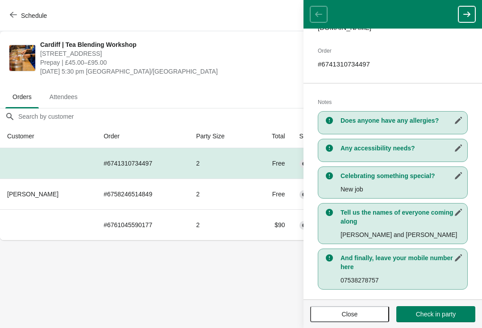 The height and width of the screenshot is (328, 482). What do you see at coordinates (22, 58) in the screenshot?
I see `img: Cardiff | Tea Blending Workshop` at bounding box center [22, 58].